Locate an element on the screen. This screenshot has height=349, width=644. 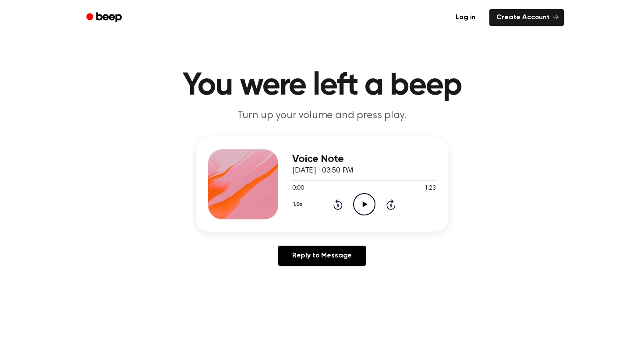
h1: You were left a beep is located at coordinates (322, 86).